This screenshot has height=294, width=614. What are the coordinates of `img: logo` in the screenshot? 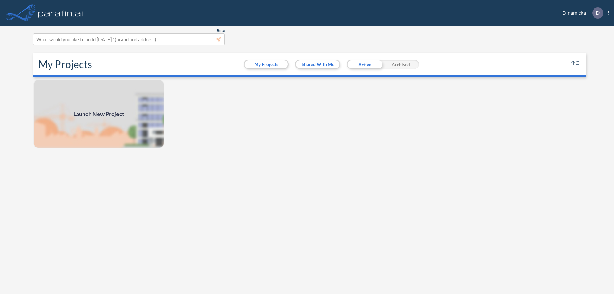 It's located at (60, 13).